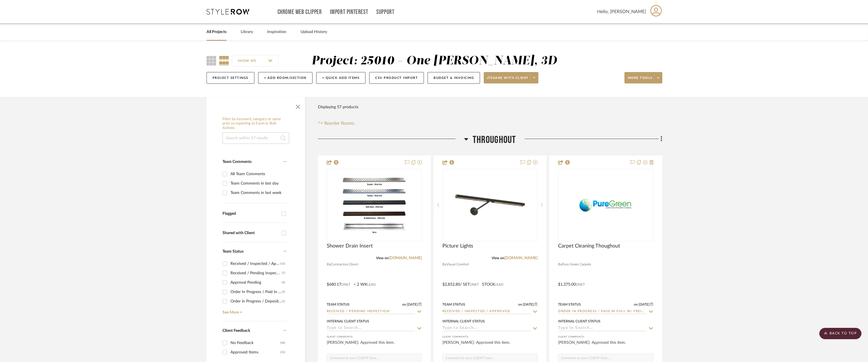  Describe the element at coordinates (511, 78) in the screenshot. I see `button: Share with client` at that location.